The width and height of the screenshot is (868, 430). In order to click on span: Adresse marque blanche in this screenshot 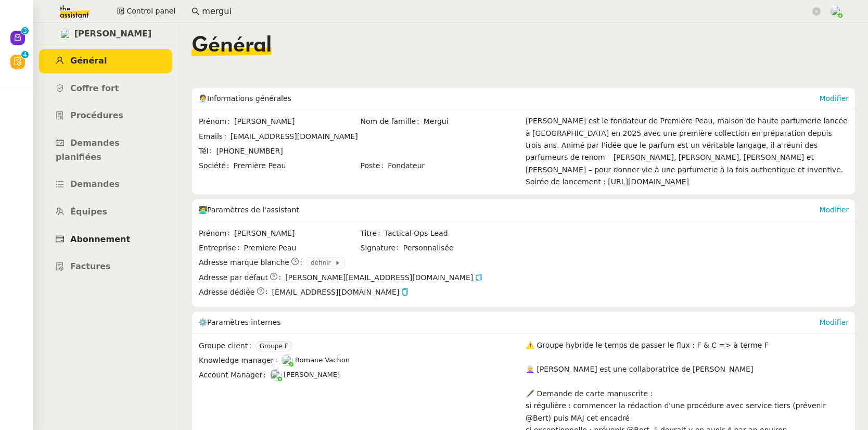, I will do `click(244, 263)`.